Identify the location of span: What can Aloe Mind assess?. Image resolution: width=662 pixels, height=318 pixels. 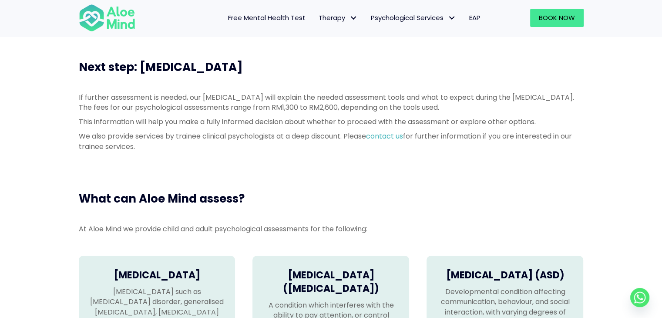
(162, 199).